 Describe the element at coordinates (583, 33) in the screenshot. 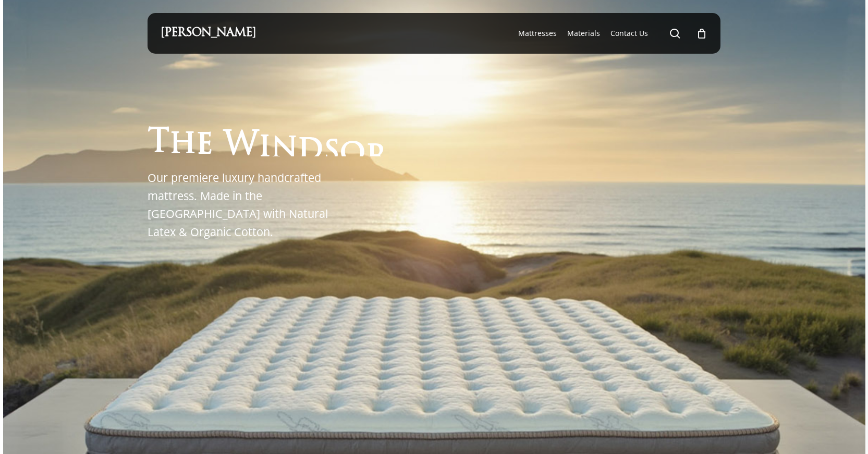

I see `span: Materials` at that location.